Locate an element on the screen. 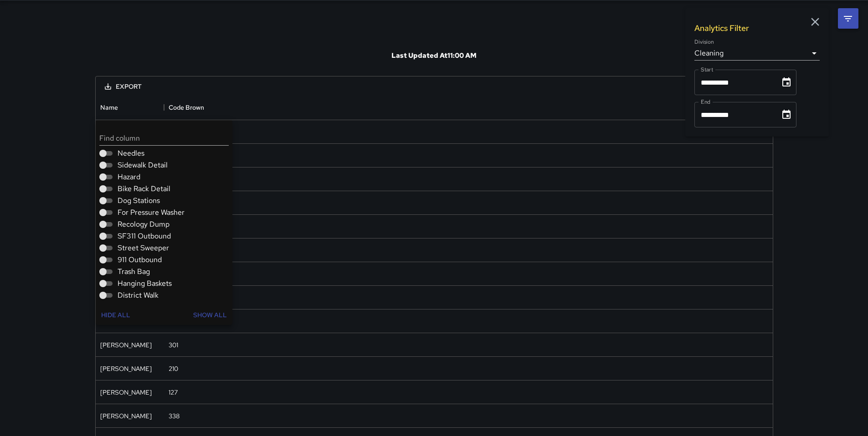 The height and width of the screenshot is (436, 868). span: Bike Rack Detail is located at coordinates (144, 189).